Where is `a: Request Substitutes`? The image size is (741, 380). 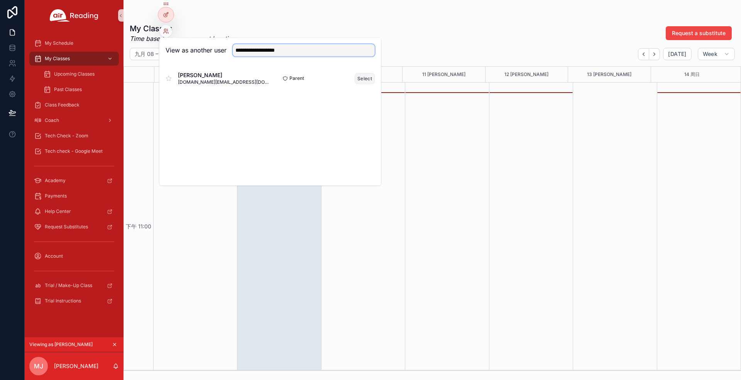 a: Request Substitutes is located at coordinates (74, 227).